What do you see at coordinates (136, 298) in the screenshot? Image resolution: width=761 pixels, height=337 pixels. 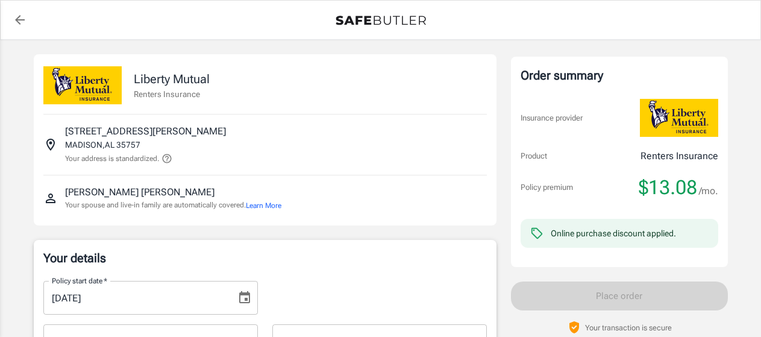 I see `input: MM/DD/YYYY` at bounding box center [136, 298].